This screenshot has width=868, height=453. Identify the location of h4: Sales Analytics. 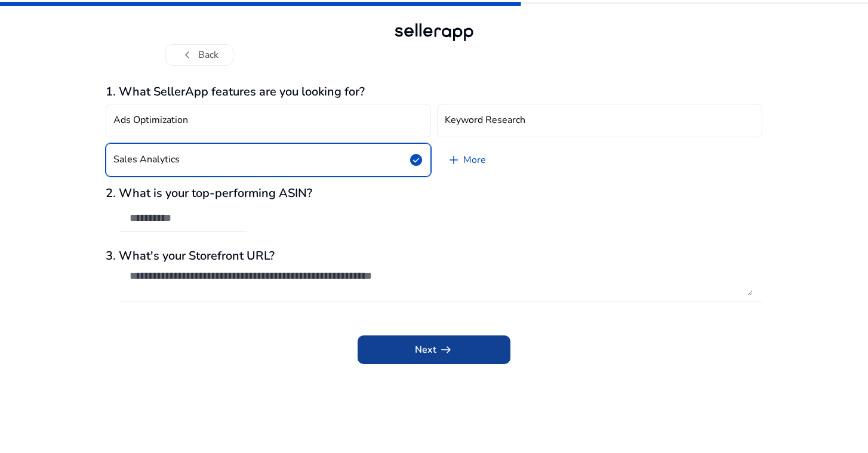
(146, 160).